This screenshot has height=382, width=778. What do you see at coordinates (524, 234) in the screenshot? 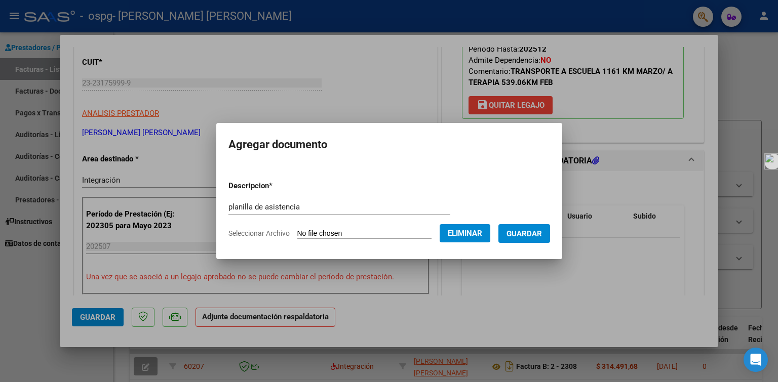
I see `button: Guardar` at bounding box center [524, 234].